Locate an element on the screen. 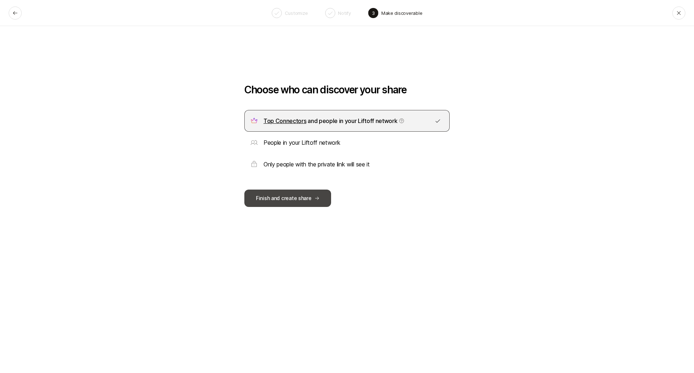  span: Top Connectors is located at coordinates (285, 121).